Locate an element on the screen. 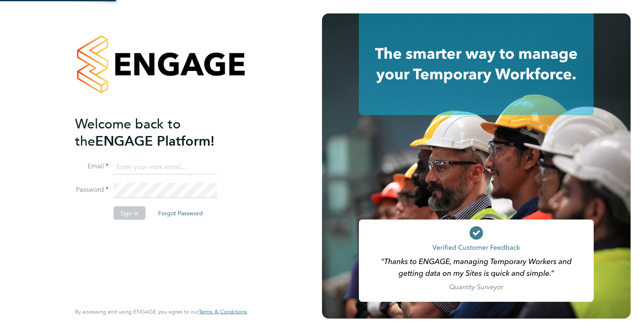 Image resolution: width=644 pixels, height=332 pixels. a: Terms & Conditions is located at coordinates (223, 311).